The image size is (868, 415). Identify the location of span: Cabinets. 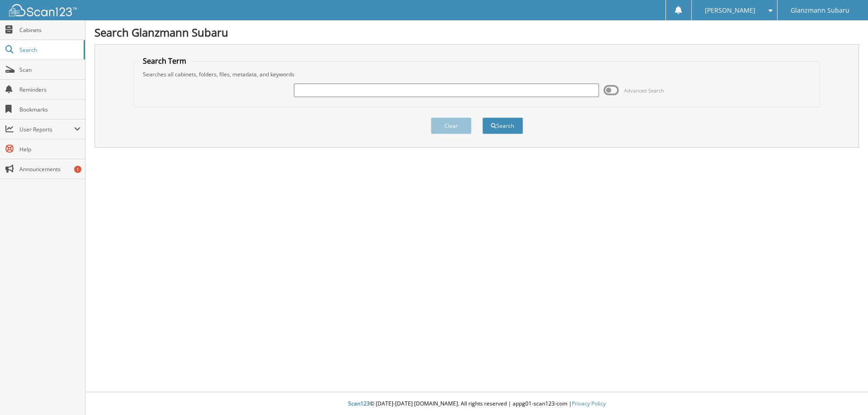
(50, 30).